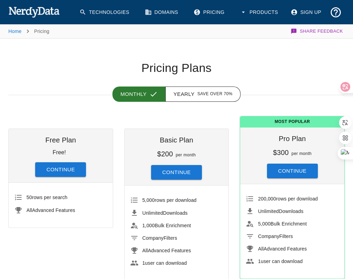  Describe the element at coordinates (215, 94) in the screenshot. I see `span: Save over 70%` at that location.